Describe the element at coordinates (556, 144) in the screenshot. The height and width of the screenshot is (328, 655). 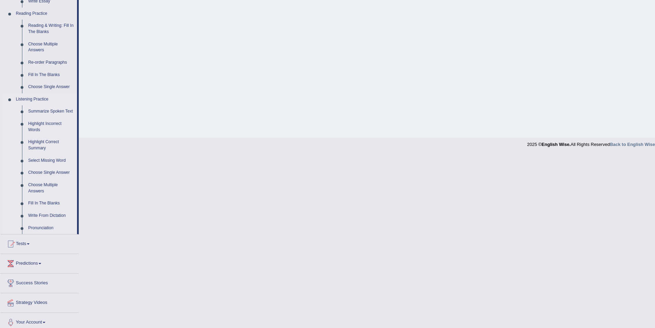
I see `strong: English Wise.` at that location.